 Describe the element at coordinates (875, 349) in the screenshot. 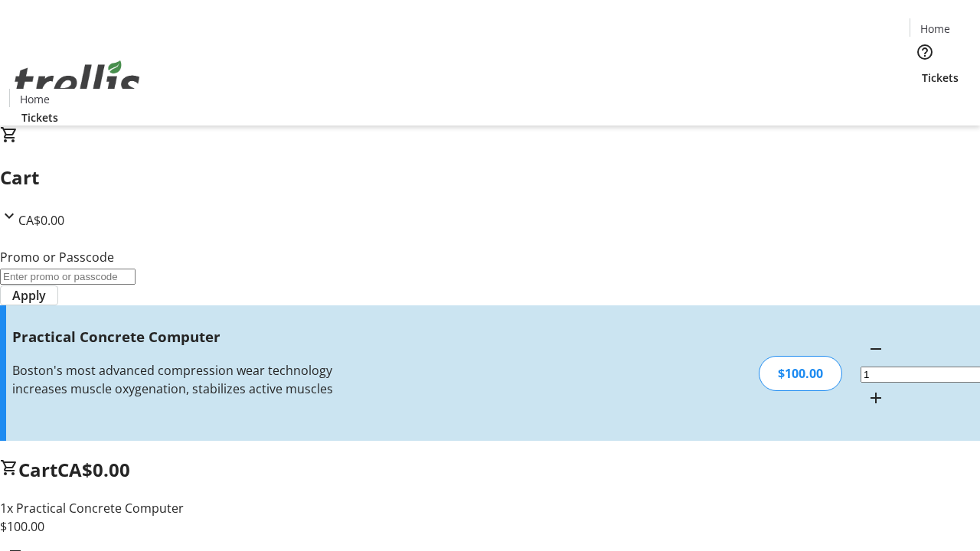

I see `button: Decrement by one` at that location.